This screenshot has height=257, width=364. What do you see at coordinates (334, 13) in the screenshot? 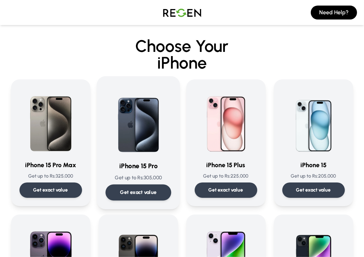
I see `a: Need Help?` at bounding box center [334, 13].